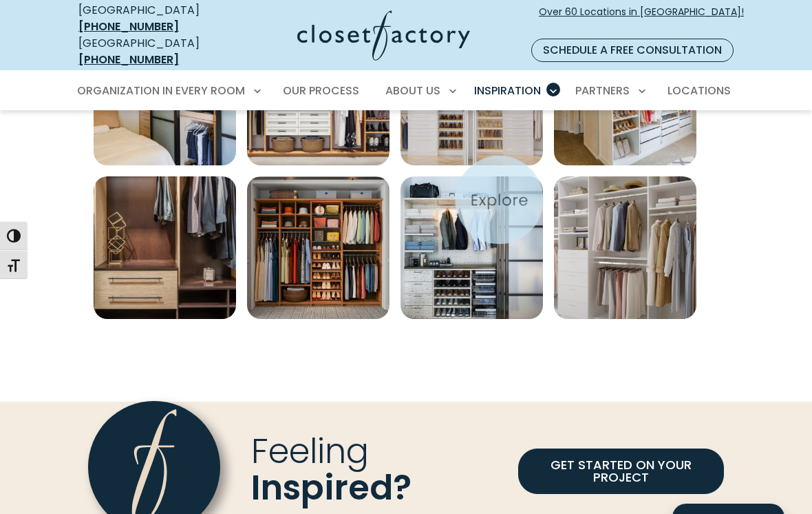  What do you see at coordinates (621, 471) in the screenshot?
I see `a: GET STARTED ON YOUR PROJECT` at bounding box center [621, 471].